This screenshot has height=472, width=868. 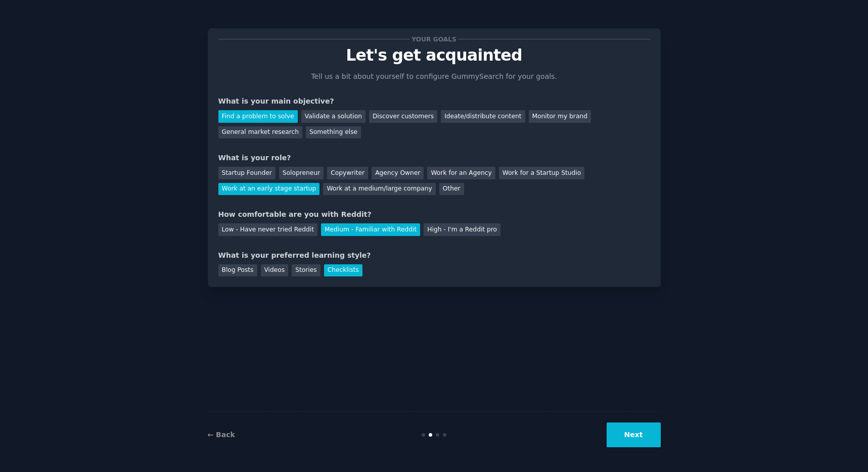 I want to click on button: Next, so click(x=633, y=435).